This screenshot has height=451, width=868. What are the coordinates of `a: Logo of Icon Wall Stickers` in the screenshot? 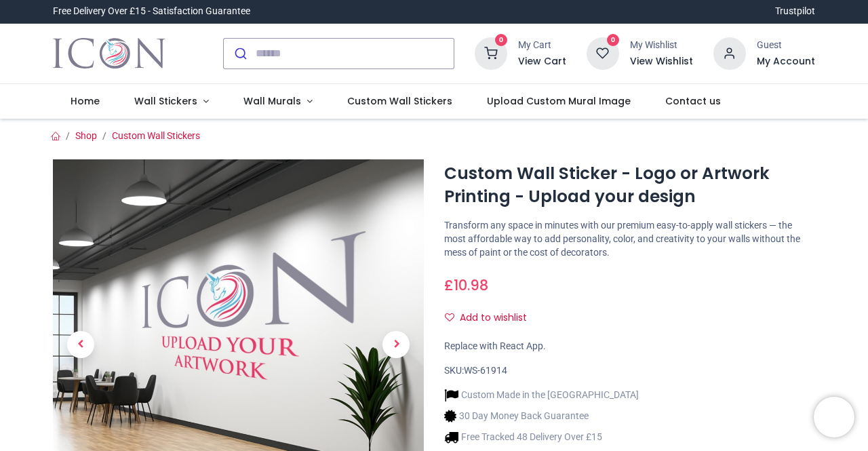 It's located at (108, 53).